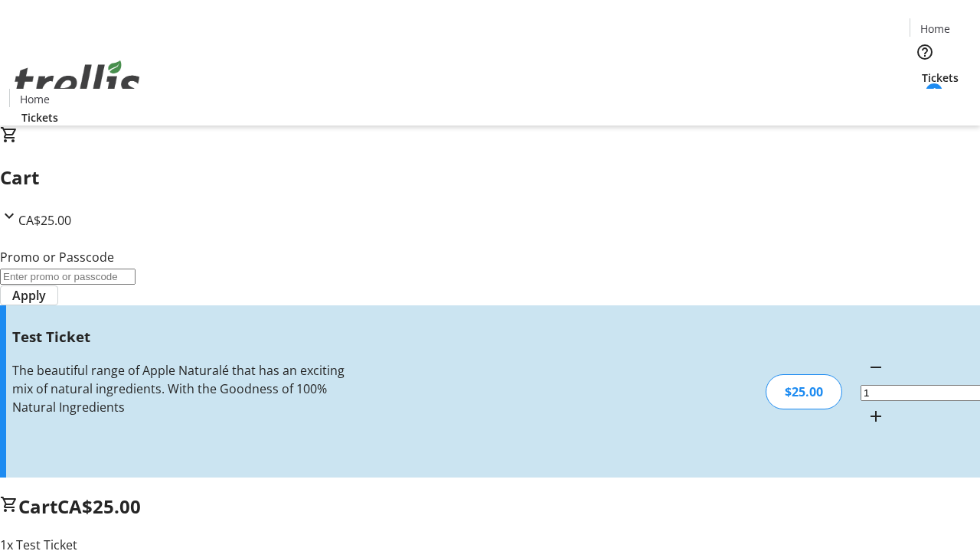  What do you see at coordinates (179, 389) in the screenshot?
I see `div: The beautiful range of Apple Naturalé that has an exciting mix of natural ingredients. With the G...` at bounding box center [179, 389].